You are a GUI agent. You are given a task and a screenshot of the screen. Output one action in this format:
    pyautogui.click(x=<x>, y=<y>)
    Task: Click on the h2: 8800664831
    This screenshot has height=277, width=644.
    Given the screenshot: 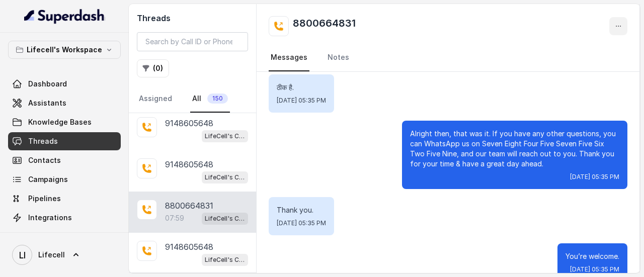 What is the action you would take?
    pyautogui.click(x=324, y=26)
    